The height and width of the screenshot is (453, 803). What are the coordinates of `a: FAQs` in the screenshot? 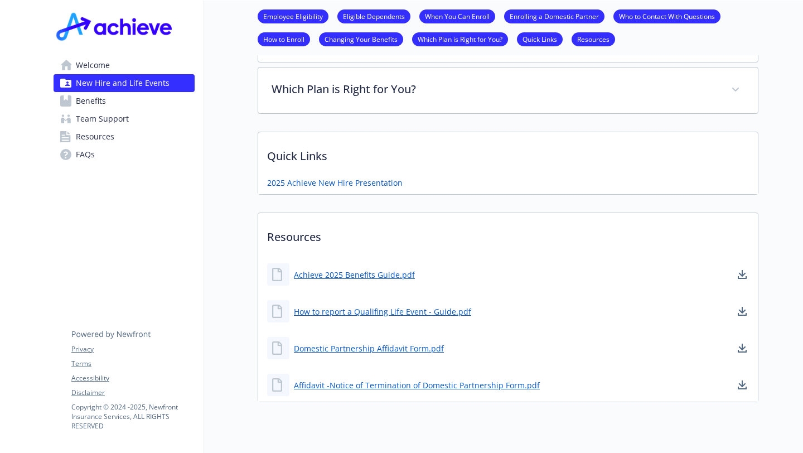 It's located at (124, 155).